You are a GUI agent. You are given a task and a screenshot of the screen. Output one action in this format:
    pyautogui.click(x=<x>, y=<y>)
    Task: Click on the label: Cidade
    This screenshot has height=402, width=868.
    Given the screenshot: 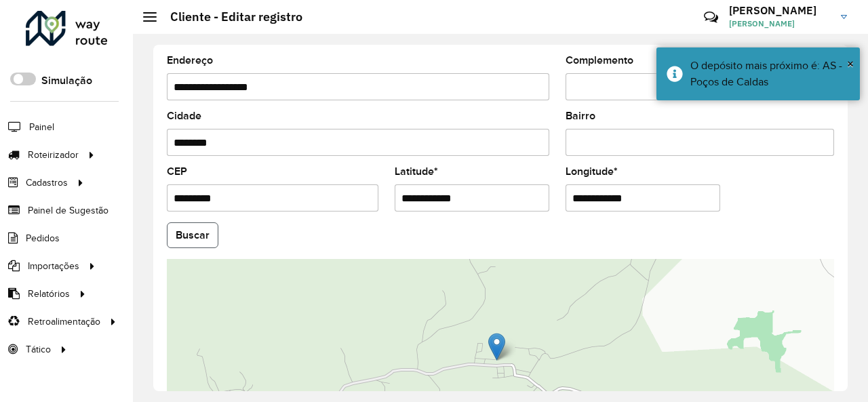 What is the action you would take?
    pyautogui.click(x=183, y=116)
    